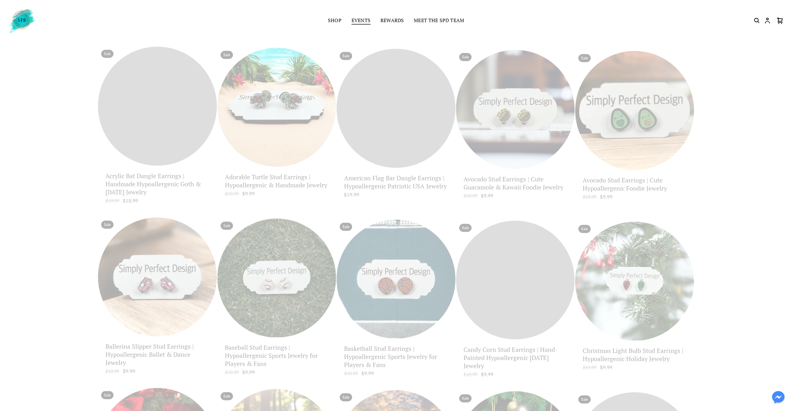 The width and height of the screenshot is (792, 411). I want to click on a: Rewards, so click(392, 21).